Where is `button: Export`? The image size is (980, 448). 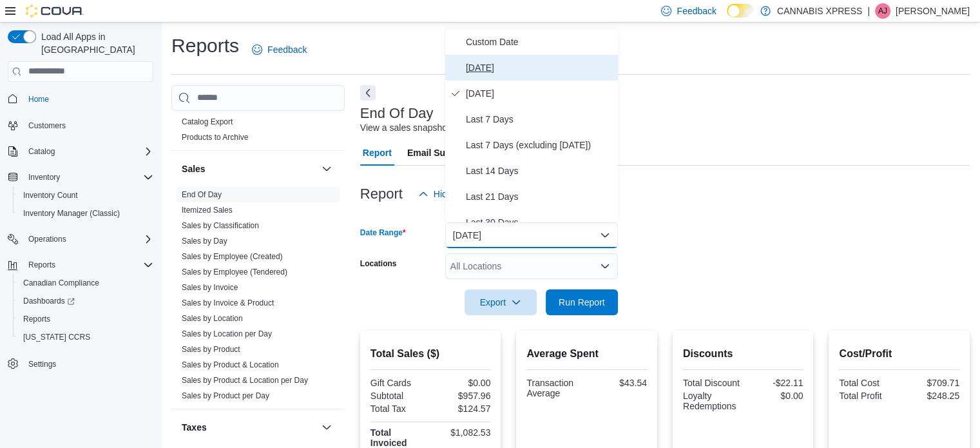 button: Export is located at coordinates (501, 302).